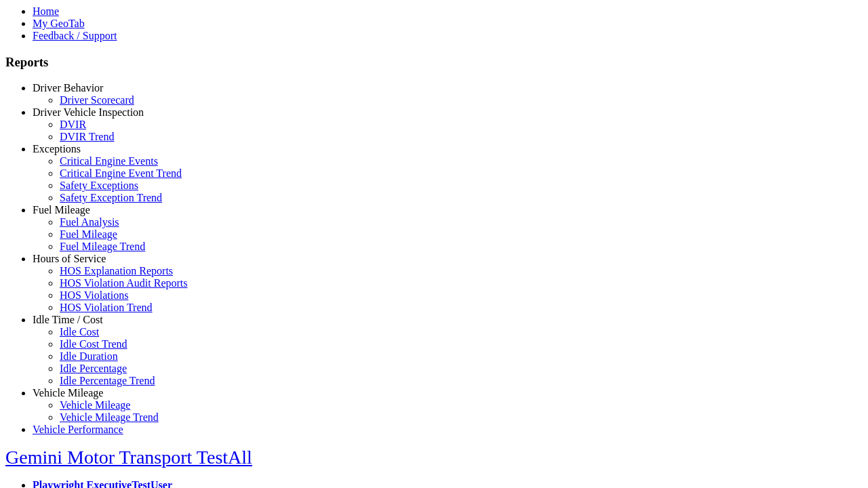 The width and height of the screenshot is (868, 488). Describe the element at coordinates (94, 343) in the screenshot. I see `a: Idle Cost Trend` at that location.